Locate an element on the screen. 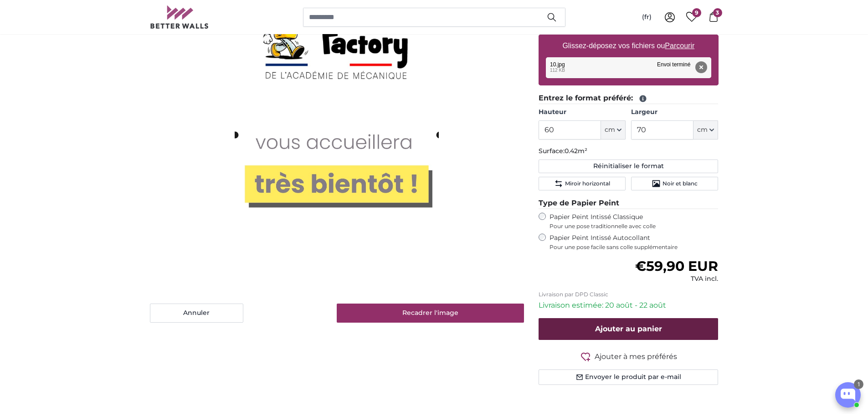 The image size is (868, 414). span: Miroir horizontal is located at coordinates (587, 184).